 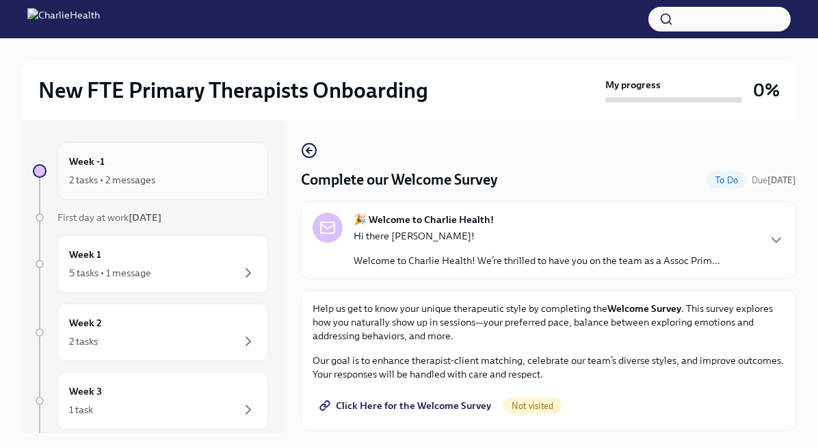 What do you see at coordinates (774, 180) in the screenshot?
I see `span: September 10th, 2025 10:00` at bounding box center [774, 180].